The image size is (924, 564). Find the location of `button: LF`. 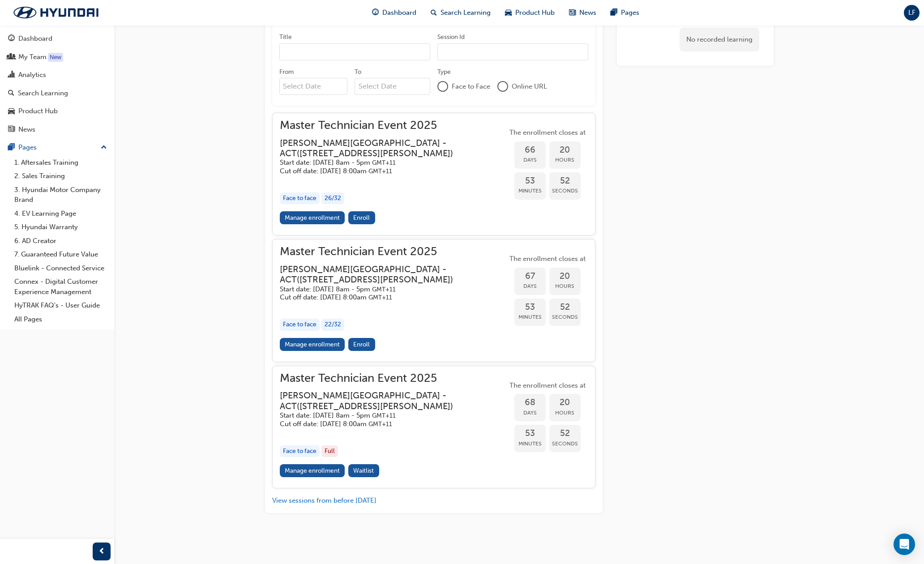

button: LF is located at coordinates (912, 13).